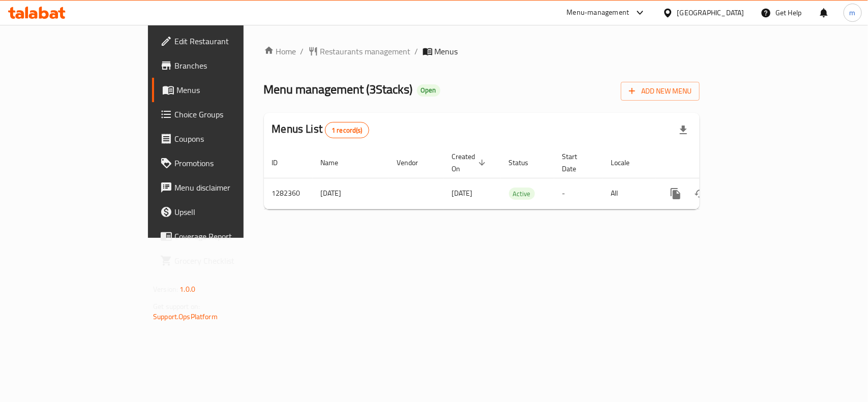 The height and width of the screenshot is (402, 868). I want to click on span: Edit Restaurant, so click(229, 41).